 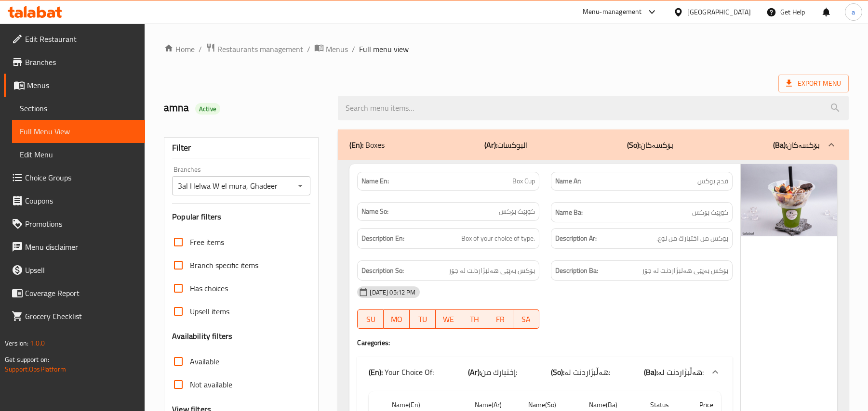 What do you see at coordinates (500, 320) in the screenshot?
I see `button: FR` at bounding box center [500, 320].